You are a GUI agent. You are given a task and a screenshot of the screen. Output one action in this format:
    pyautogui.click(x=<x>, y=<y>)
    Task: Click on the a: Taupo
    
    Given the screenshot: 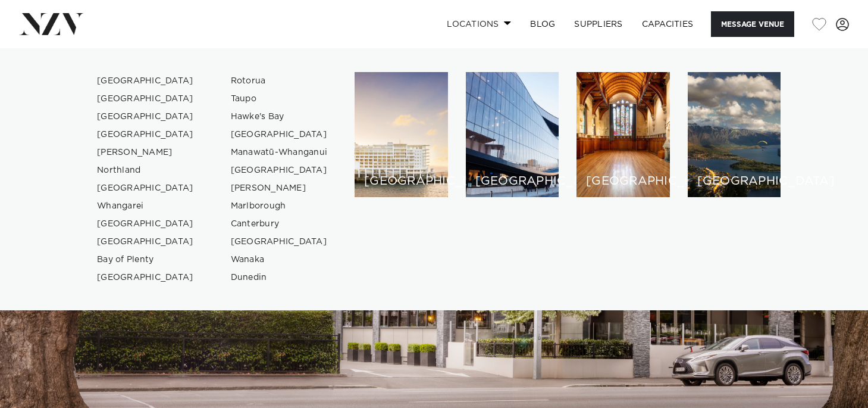 What is the action you would take?
    pyautogui.click(x=279, y=99)
    